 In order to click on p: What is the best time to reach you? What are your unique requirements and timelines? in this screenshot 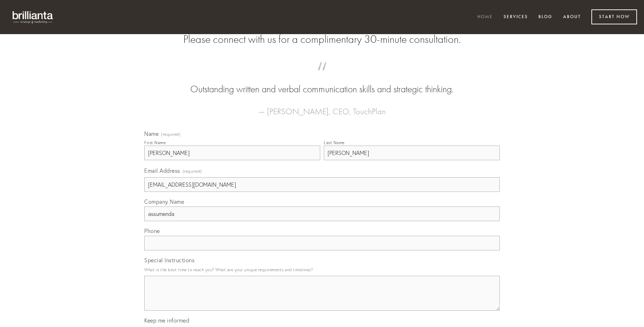, I will do `click(322, 270)`.